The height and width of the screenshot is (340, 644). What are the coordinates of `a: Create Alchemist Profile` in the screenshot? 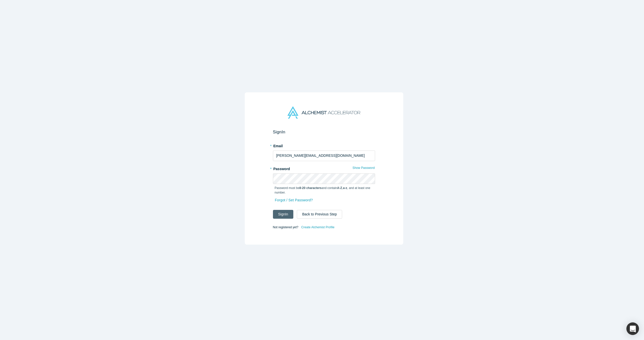 It's located at (318, 227).